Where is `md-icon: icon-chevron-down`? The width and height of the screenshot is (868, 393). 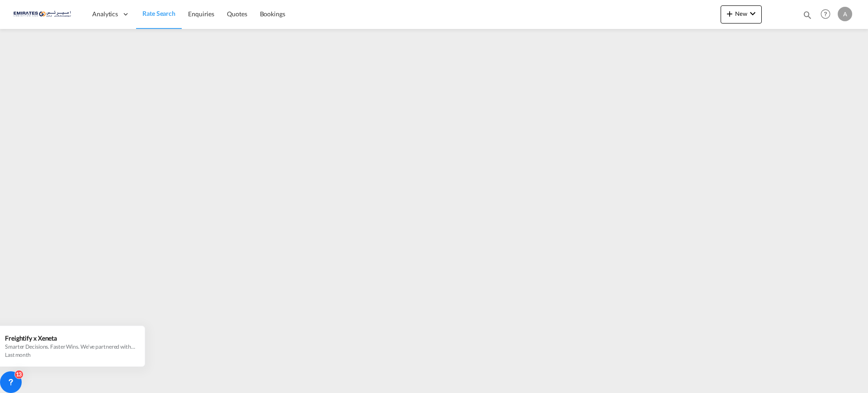
md-icon: icon-chevron-down is located at coordinates (753, 13).